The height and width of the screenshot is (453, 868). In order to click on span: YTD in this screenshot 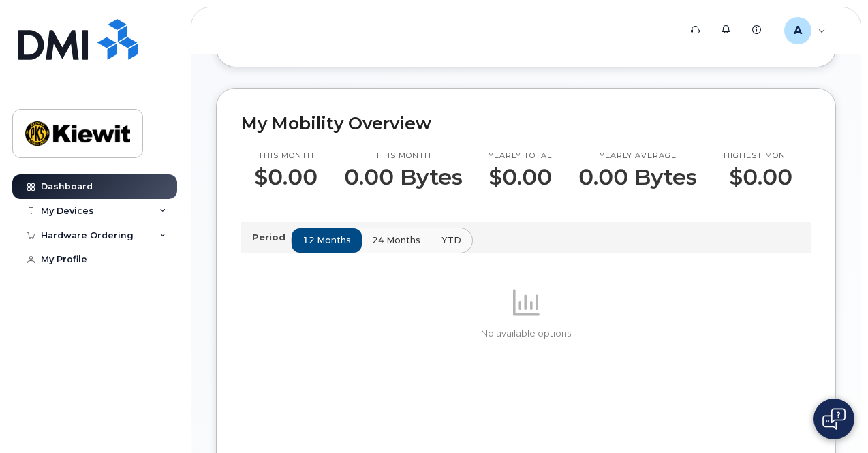, I will do `click(451, 240)`.